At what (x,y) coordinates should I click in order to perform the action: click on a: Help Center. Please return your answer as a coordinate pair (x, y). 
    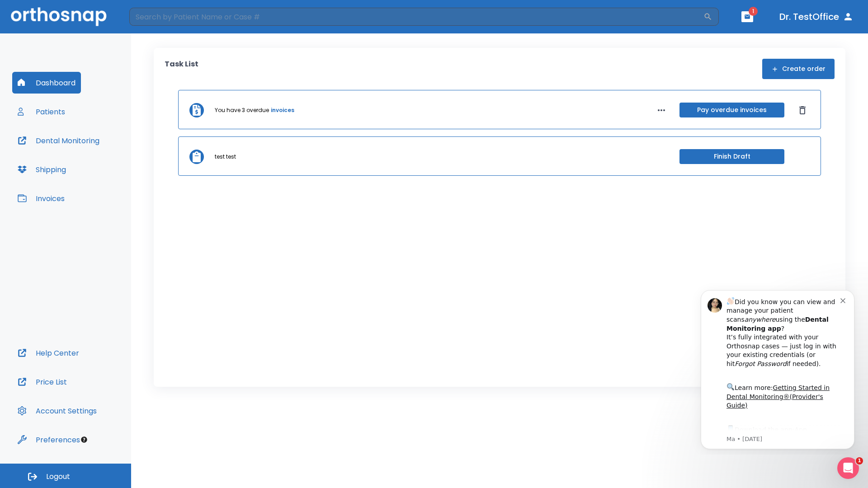
    Looking at the image, I should click on (49, 354).